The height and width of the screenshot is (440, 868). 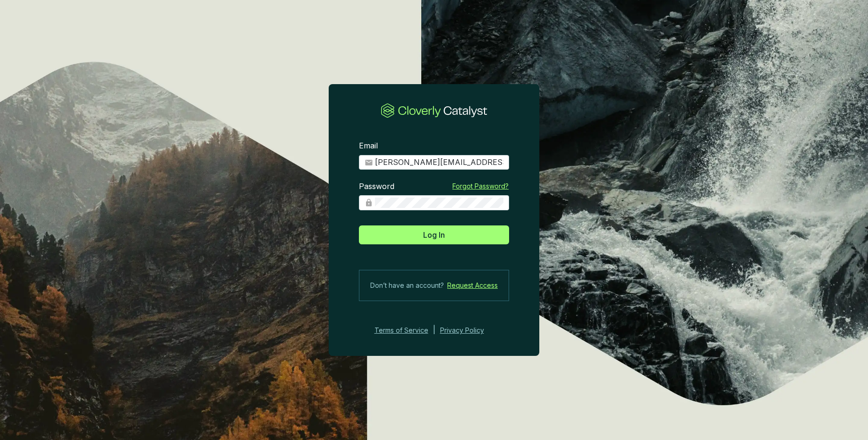 What do you see at coordinates (434, 235) in the screenshot?
I see `span: Log In` at bounding box center [434, 235].